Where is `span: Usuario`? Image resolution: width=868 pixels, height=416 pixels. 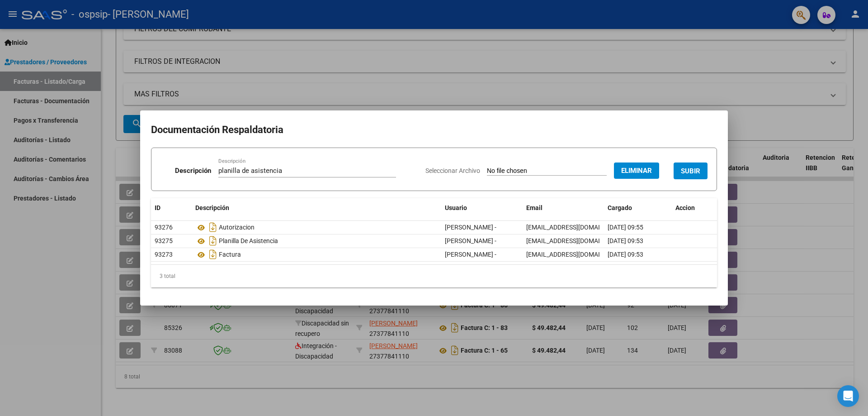 span: Usuario is located at coordinates (455, 208).